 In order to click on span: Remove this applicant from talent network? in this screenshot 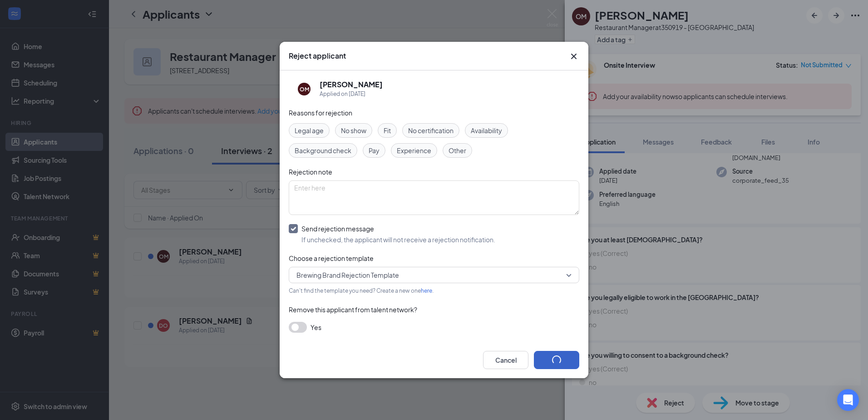, I will do `click(353, 310)`.